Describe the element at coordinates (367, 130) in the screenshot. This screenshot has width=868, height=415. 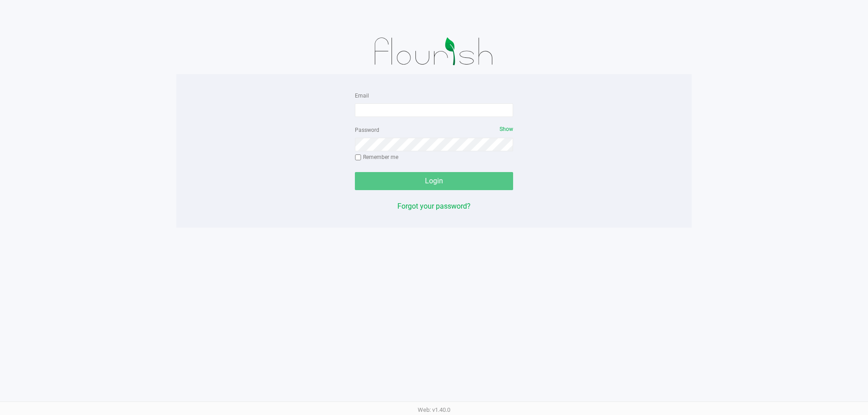
I see `label: Password` at that location.